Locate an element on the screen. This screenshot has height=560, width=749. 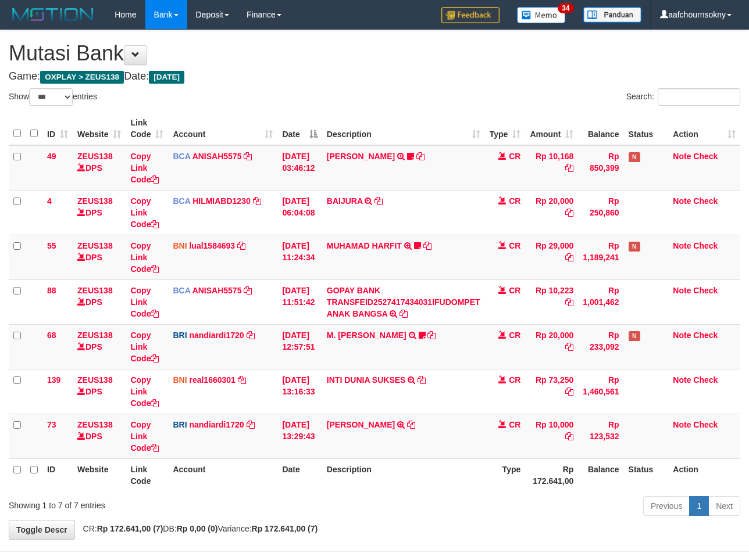
label: Search: is located at coordinates (683, 97).